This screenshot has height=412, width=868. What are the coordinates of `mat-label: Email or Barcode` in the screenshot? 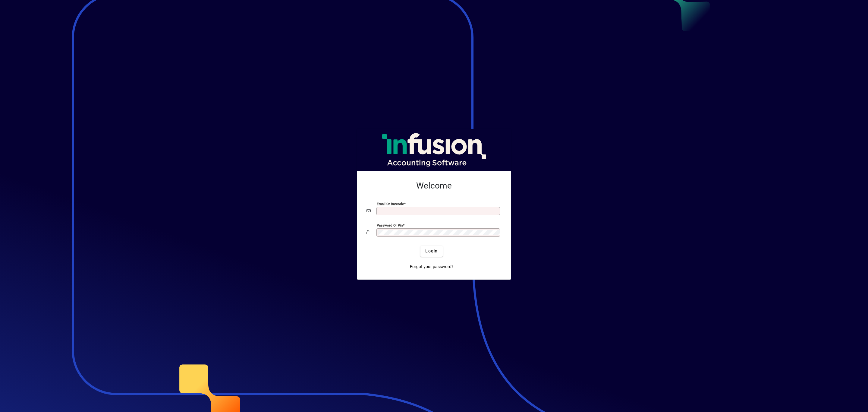 It's located at (391, 204).